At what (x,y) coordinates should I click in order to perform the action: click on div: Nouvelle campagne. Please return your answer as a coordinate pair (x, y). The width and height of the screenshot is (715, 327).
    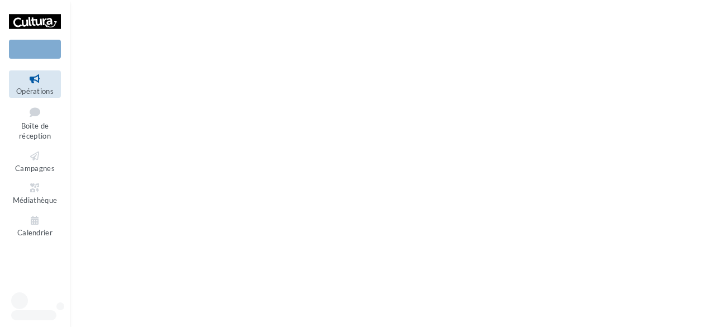
    Looking at the image, I should click on (35, 49).